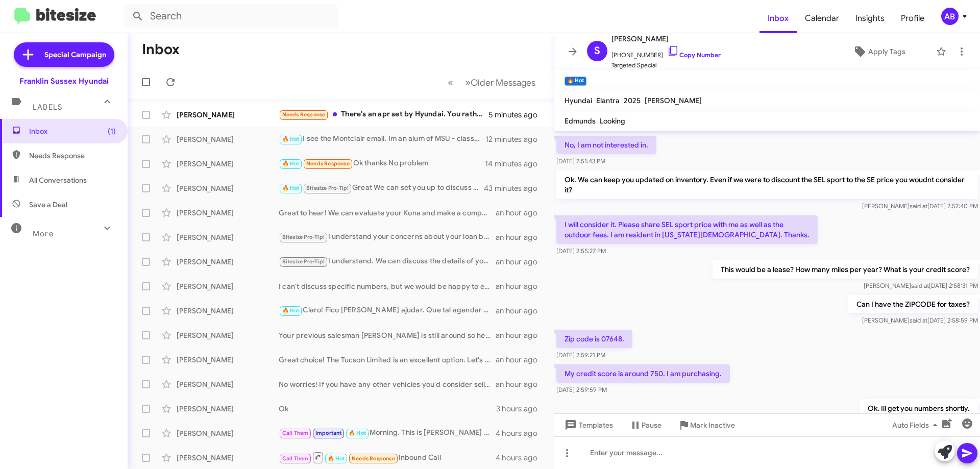 This screenshot has height=469, width=980. I want to click on span: Important, so click(329, 433).